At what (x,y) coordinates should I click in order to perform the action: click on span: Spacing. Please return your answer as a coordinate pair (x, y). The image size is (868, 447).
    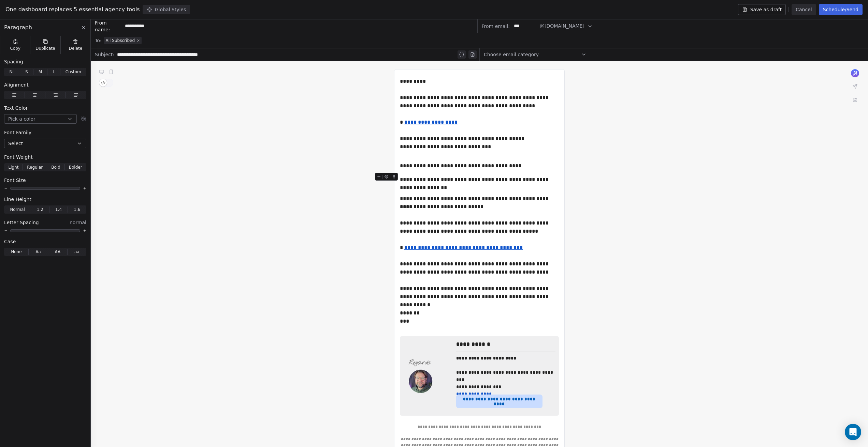
    Looking at the image, I should click on (14, 62).